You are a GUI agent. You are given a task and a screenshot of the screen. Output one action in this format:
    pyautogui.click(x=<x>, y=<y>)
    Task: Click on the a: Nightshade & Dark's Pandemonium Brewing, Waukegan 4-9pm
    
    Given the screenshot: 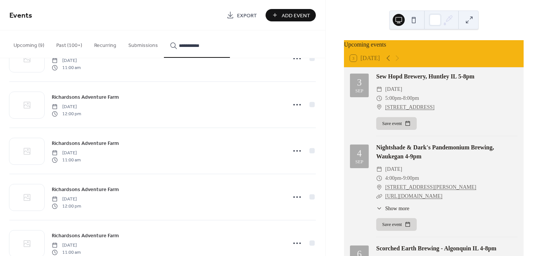 What is the action you would take?
    pyautogui.click(x=435, y=152)
    